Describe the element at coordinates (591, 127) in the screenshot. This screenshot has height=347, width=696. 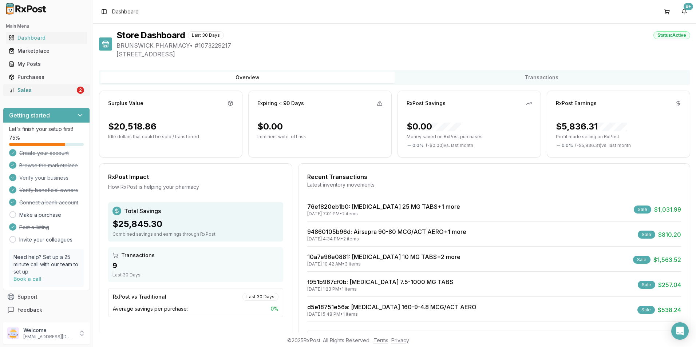
I see `div: $5,836.31` at that location.